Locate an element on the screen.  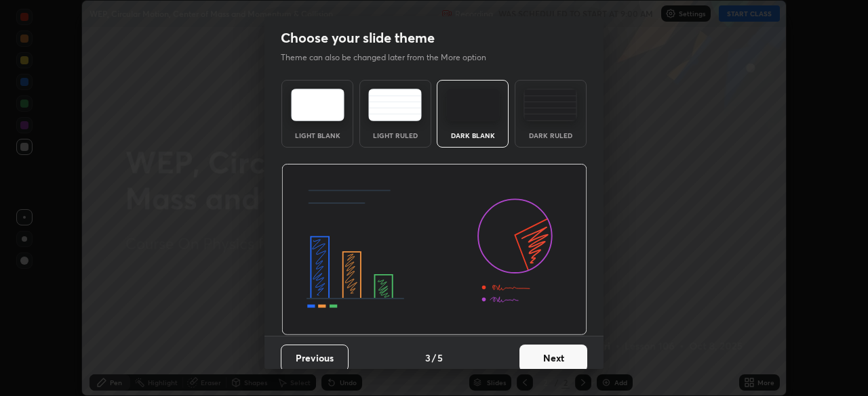
img: darkThemeBanner.d06ce4a2.svg is located at coordinates (434, 250).